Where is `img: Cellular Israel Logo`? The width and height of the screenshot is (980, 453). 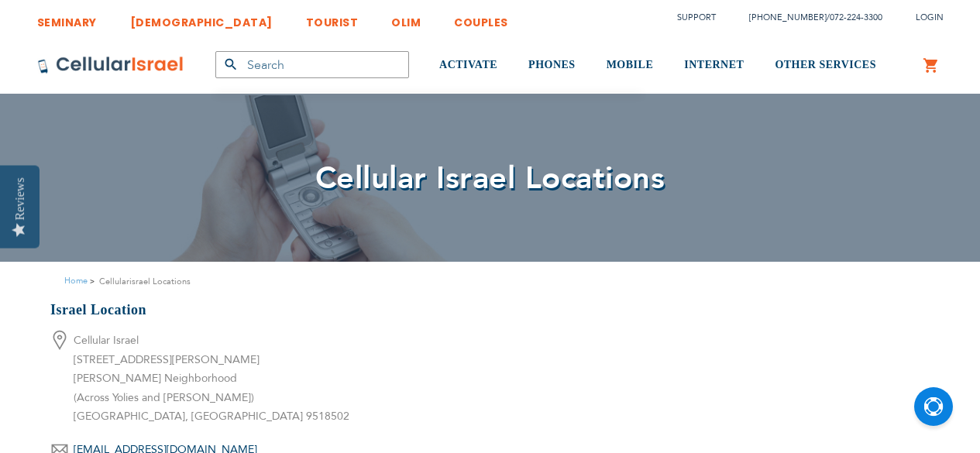
img: Cellular Israel Logo is located at coordinates (111, 65).